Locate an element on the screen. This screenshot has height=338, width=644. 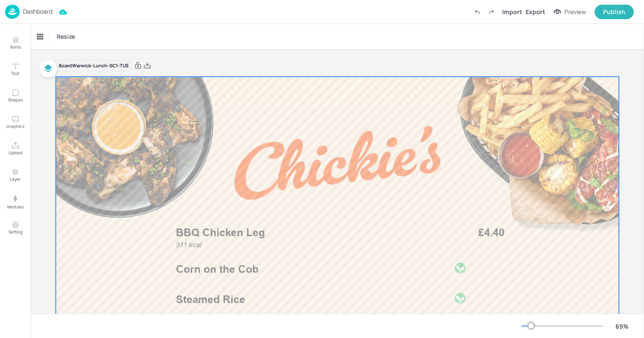
button: Publish is located at coordinates (615, 12).